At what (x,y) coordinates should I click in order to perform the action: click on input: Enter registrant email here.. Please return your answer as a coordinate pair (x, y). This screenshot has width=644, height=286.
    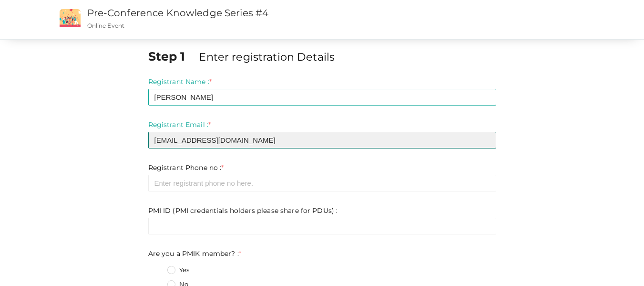
    Looking at the image, I should click on (322, 140).